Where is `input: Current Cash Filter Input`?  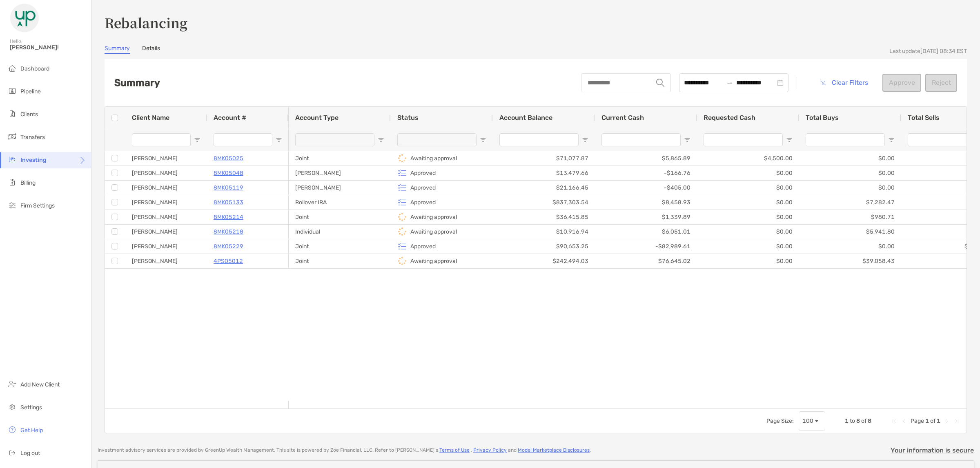 input: Current Cash Filter Input is located at coordinates (641, 140).